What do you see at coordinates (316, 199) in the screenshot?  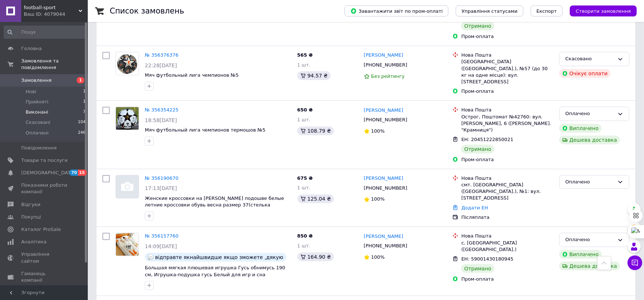 I see `div: 125.04 ₴` at bounding box center [316, 199].